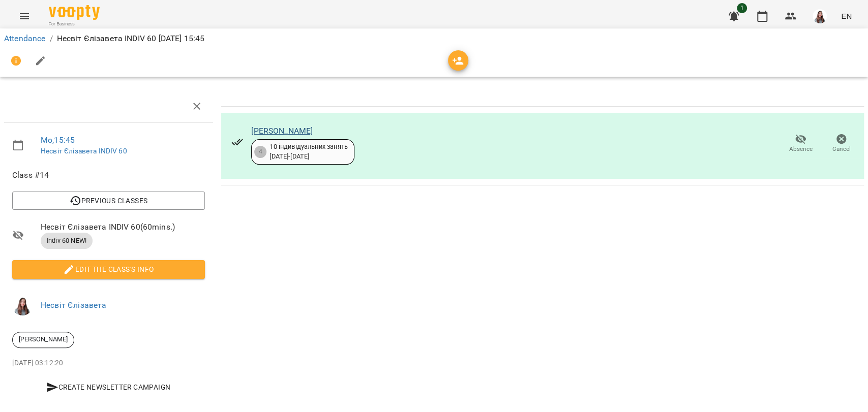  Describe the element at coordinates (842, 144) in the screenshot. I see `button: Cancel` at that location.